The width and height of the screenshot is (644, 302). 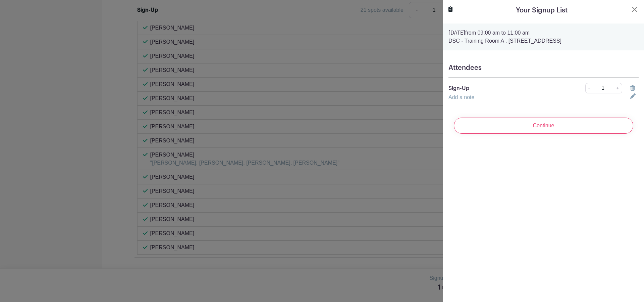 What do you see at coordinates (502, 89) in the screenshot?
I see `p: Sign-Up` at bounding box center [502, 89].